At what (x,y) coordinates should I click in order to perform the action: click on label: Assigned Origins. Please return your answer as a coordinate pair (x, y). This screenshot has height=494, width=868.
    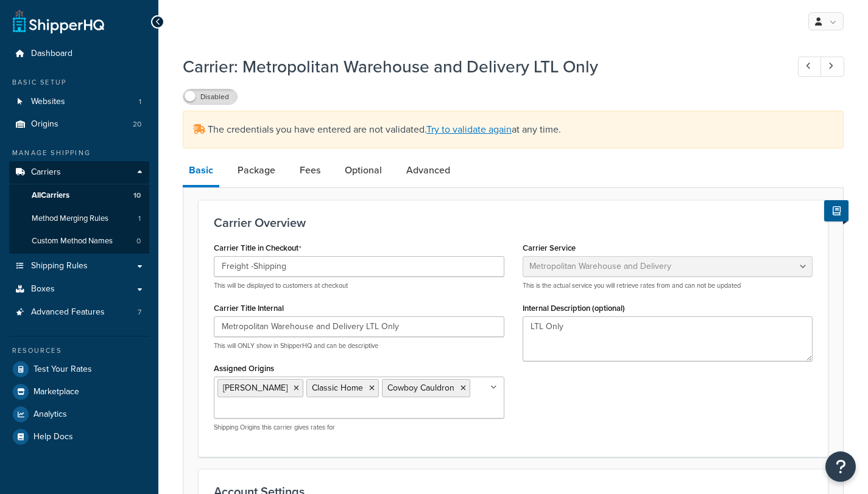
    Looking at the image, I should click on (244, 368).